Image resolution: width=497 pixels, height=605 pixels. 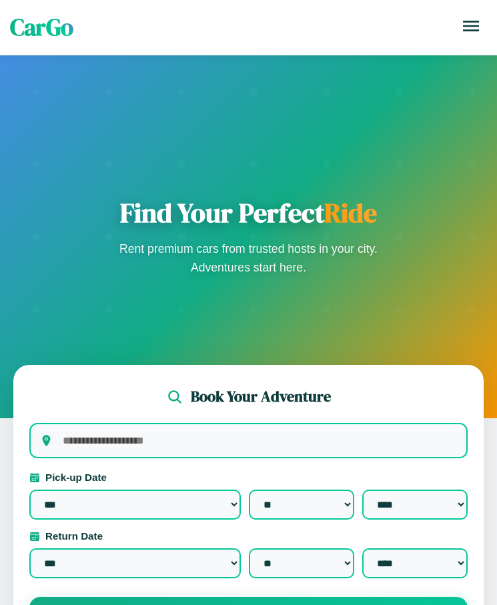 What do you see at coordinates (350, 213) in the screenshot?
I see `span: Ride` at bounding box center [350, 213].